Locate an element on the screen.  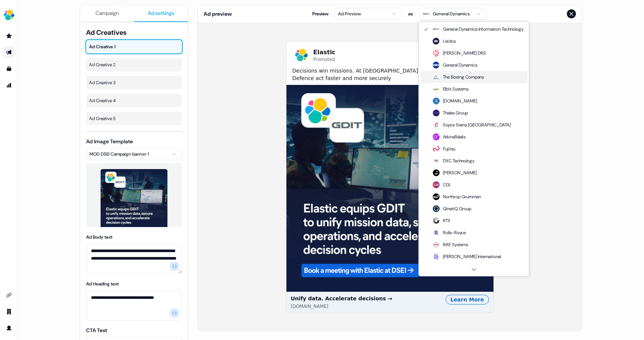
div: Northrop Grumman is located at coordinates (456, 197).